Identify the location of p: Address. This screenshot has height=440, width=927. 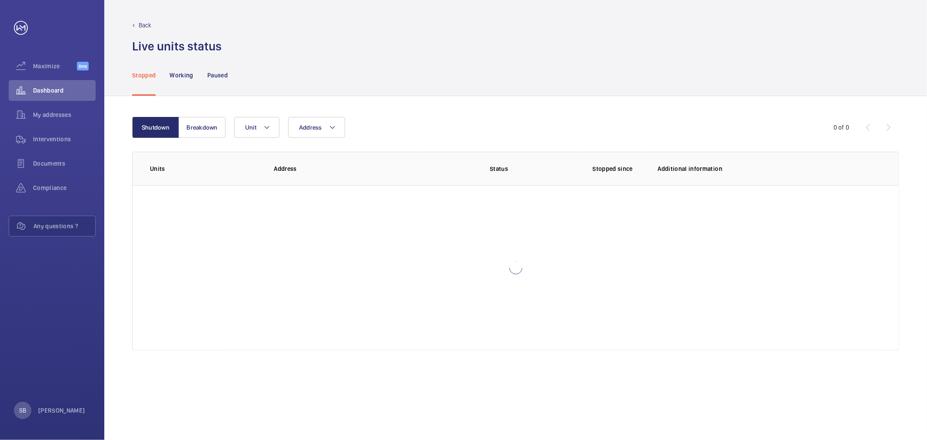
(346, 169).